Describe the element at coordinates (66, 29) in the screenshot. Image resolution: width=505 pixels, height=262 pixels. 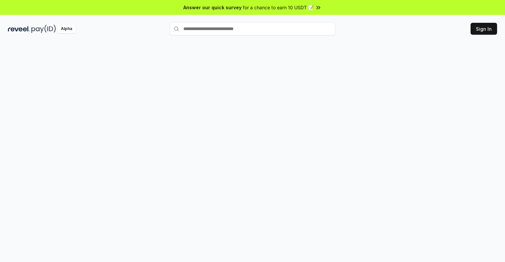
I see `div: Alpha` at that location.